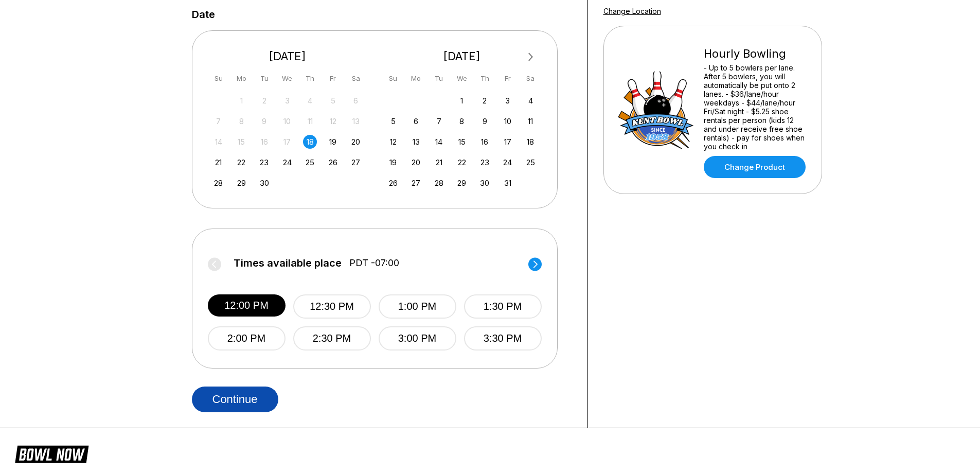  Describe the element at coordinates (461, 182) in the screenshot. I see `div: Choose Wednesday, October 29th, 2025` at that location.